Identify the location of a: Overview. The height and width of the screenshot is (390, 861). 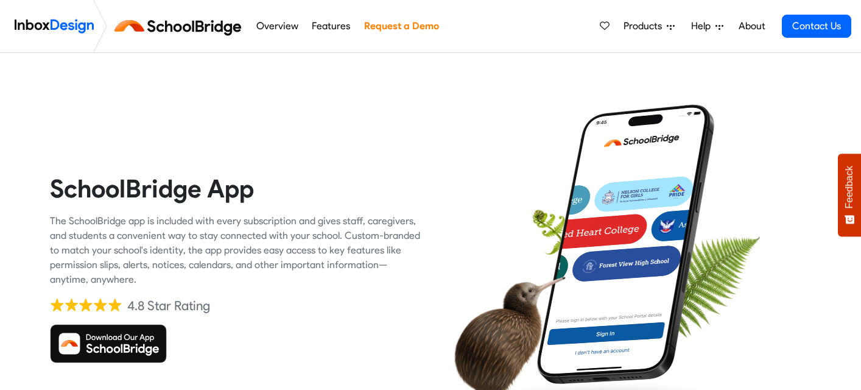
(277, 26).